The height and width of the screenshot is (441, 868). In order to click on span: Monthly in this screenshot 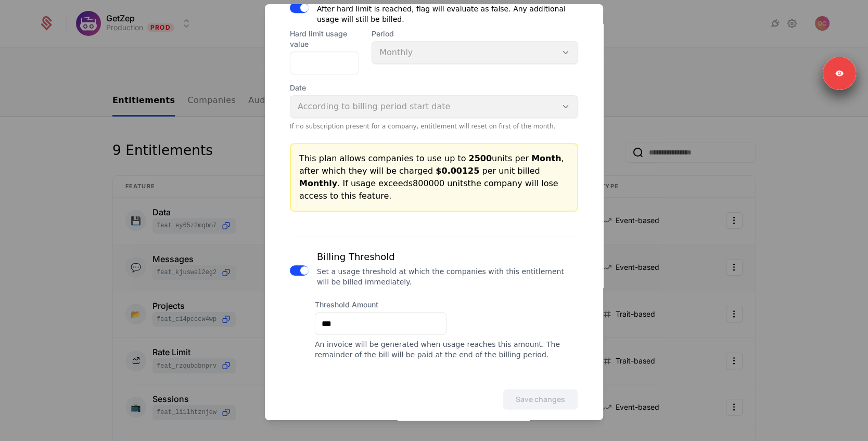, I will do `click(318, 183)`.